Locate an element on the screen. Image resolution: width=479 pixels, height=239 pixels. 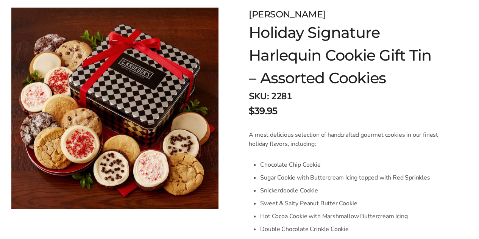
li: Double Chocolate Crinkle Cookie is located at coordinates (350, 229).